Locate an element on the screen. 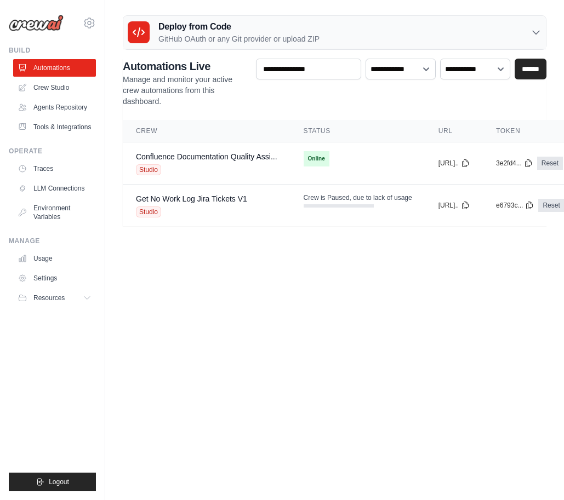 The height and width of the screenshot is (500, 564). a: Get No Work Log Jira Tickets V1 is located at coordinates (191, 199).